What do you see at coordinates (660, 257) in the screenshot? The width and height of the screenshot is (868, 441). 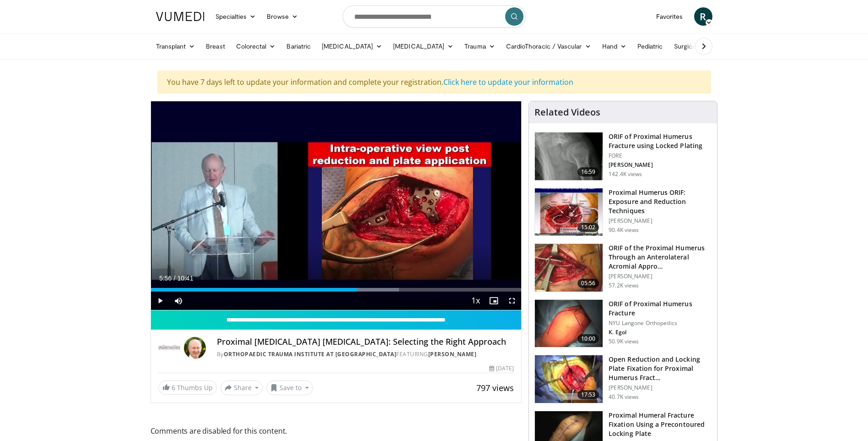 I see `h3: ORIF of the Proximal Humerus Through an Anterolateral Acromial Appro…` at bounding box center [660, 257].